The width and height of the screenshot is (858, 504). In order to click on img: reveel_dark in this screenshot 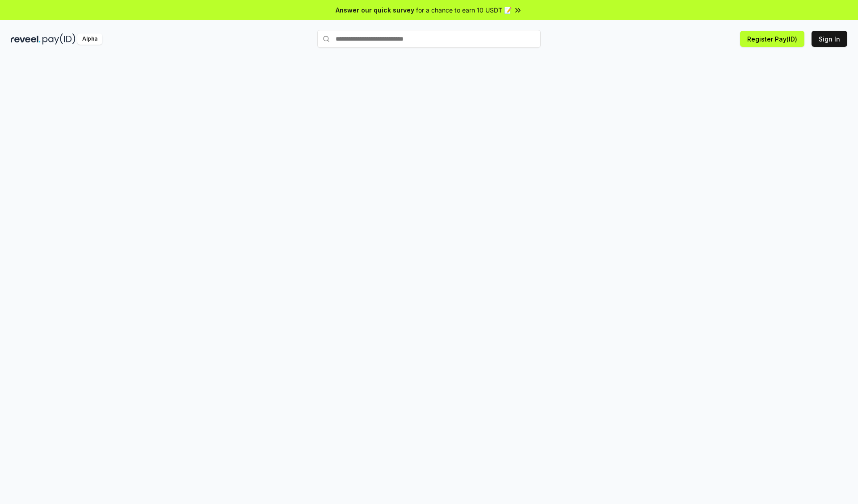, I will do `click(25, 39)`.